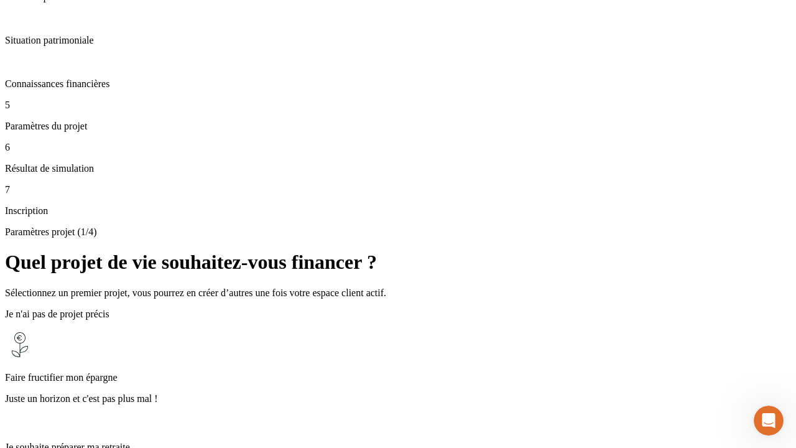 The height and width of the screenshot is (448, 796). I want to click on p: Paramètres projet (1/4), so click(398, 232).